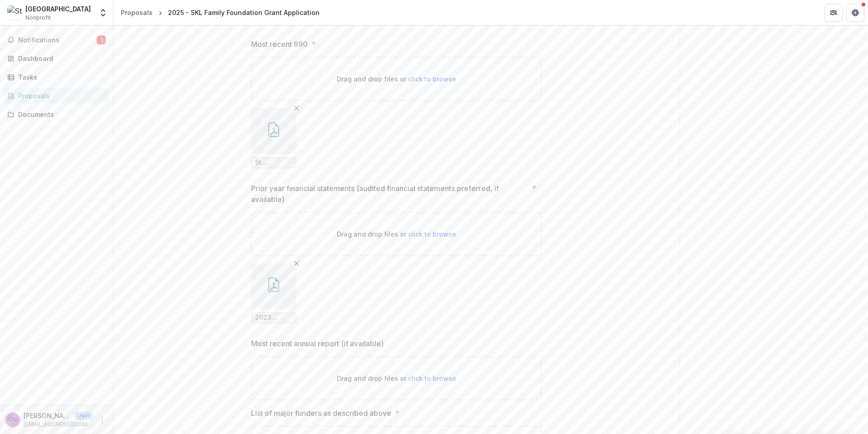 This screenshot has height=434, width=868. Describe the element at coordinates (279, 44) in the screenshot. I see `p: Most recent 990` at that location.